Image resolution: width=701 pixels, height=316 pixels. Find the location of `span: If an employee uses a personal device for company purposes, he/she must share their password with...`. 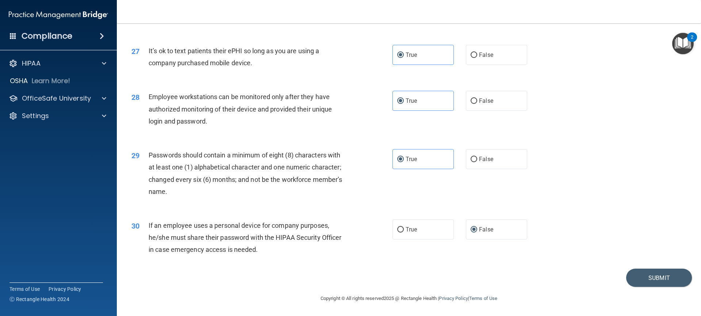

span: If an employee uses a personal device for company purposes, he/she must share their password with... is located at coordinates (245, 238).